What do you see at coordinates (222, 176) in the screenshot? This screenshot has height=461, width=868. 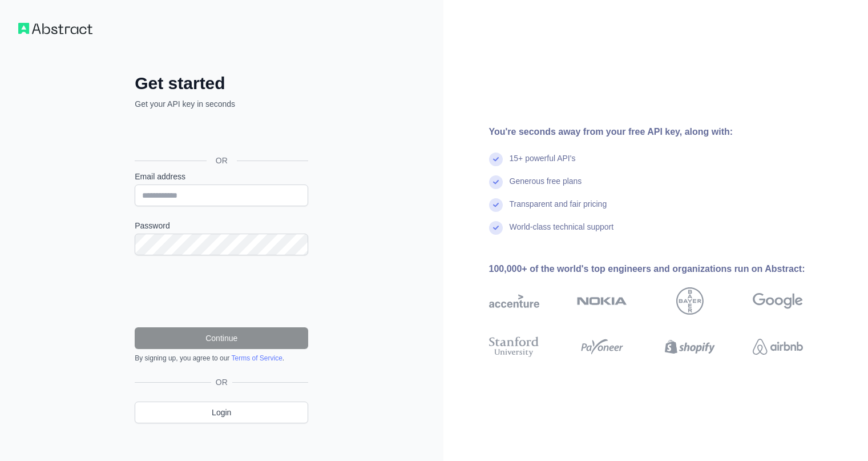 I see `label: Email address` at bounding box center [222, 176].